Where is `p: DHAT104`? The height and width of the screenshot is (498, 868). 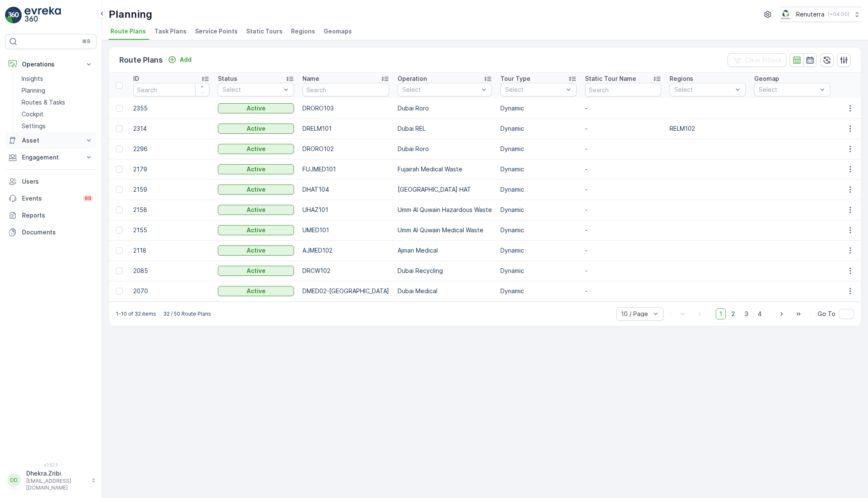
p: DHAT104 is located at coordinates (345, 189).